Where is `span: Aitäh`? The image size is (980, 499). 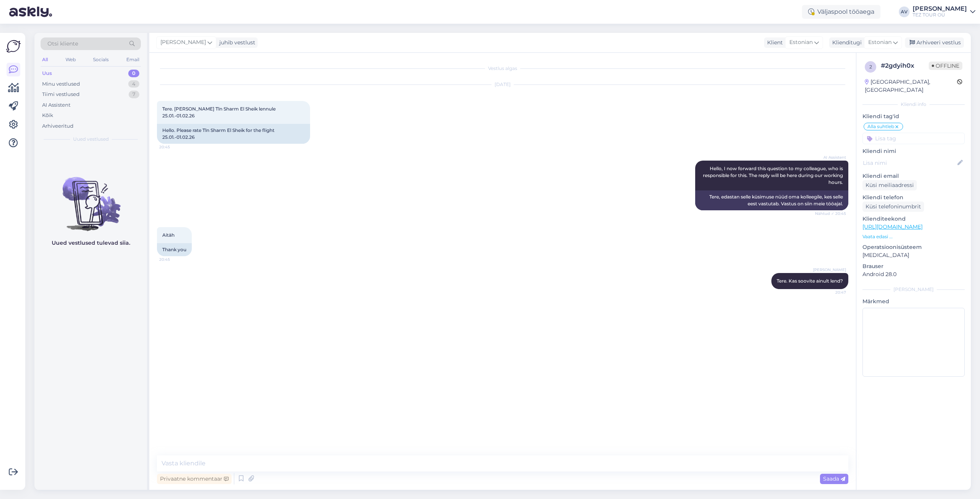
span: Aitäh is located at coordinates (168, 235).